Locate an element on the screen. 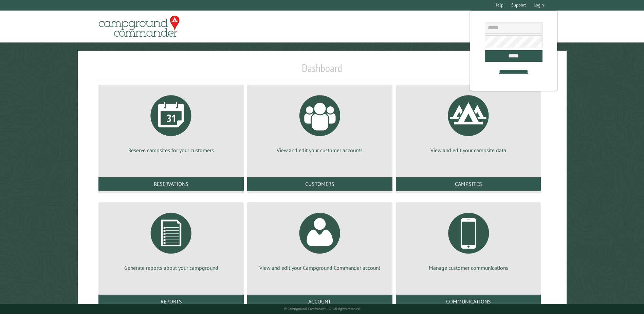 The image size is (644, 314). p: View and edit your campsite data is located at coordinates (468, 150).